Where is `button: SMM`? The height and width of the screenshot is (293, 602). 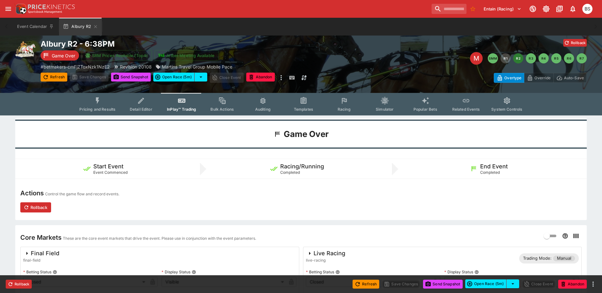
button: SMM is located at coordinates (492, 58).